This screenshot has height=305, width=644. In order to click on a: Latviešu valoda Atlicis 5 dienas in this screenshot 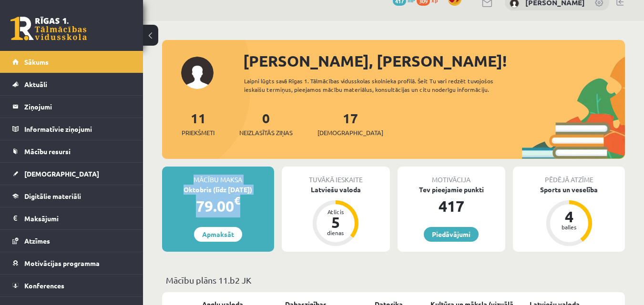, I will do `click(335, 216)`.